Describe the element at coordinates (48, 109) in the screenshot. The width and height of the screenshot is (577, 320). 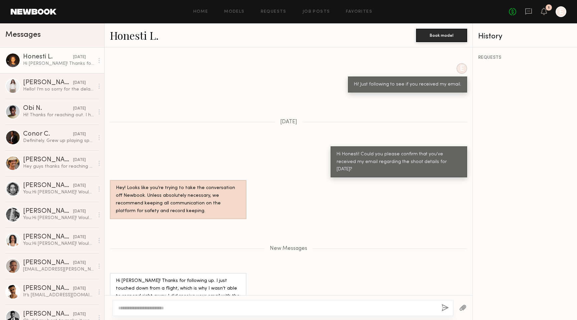
I see `div: Obi N.` at that location.